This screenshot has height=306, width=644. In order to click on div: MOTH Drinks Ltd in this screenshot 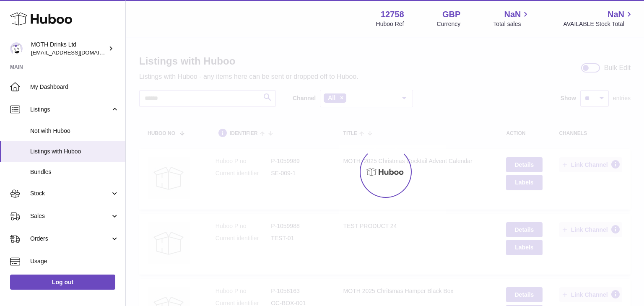, I will do `click(69, 49)`.